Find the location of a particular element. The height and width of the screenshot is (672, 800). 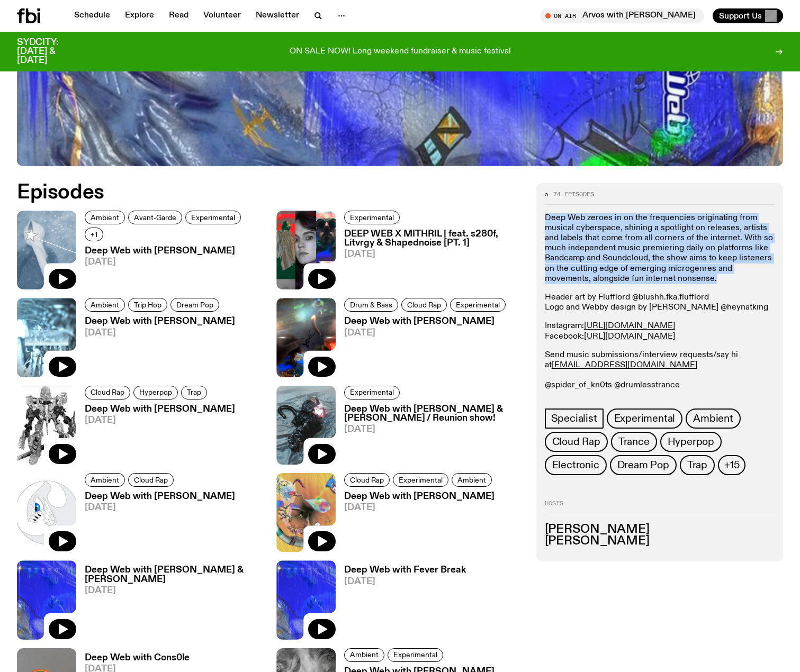

a: Electronic is located at coordinates (575, 466).